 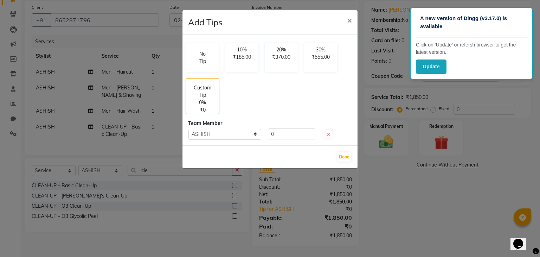 What do you see at coordinates (281, 50) in the screenshot?
I see `p: 20%` at bounding box center [281, 50].